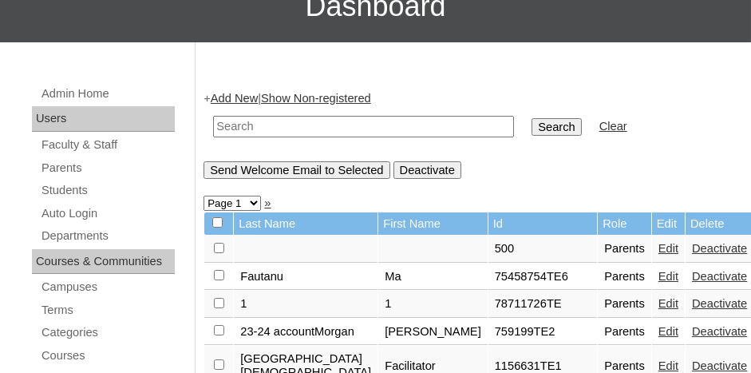 This screenshot has height=373, width=751. I want to click on input: Send Welcome Email to Selected, so click(296, 170).